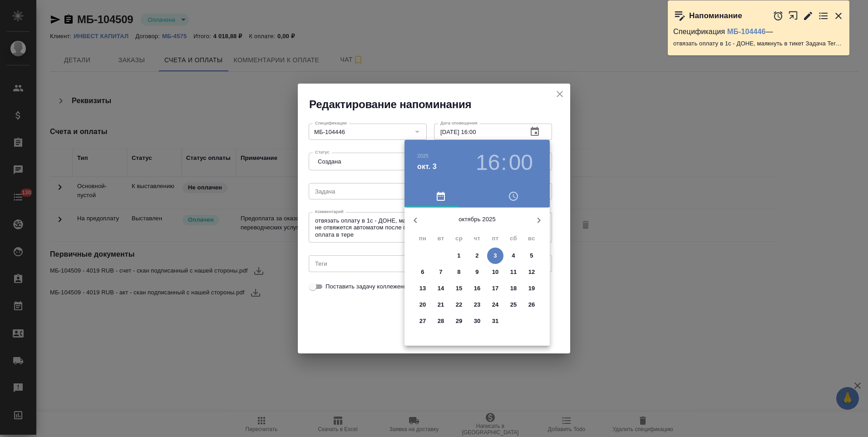 The width and height of the screenshot is (868, 437). I want to click on button: 12, so click(532, 272).